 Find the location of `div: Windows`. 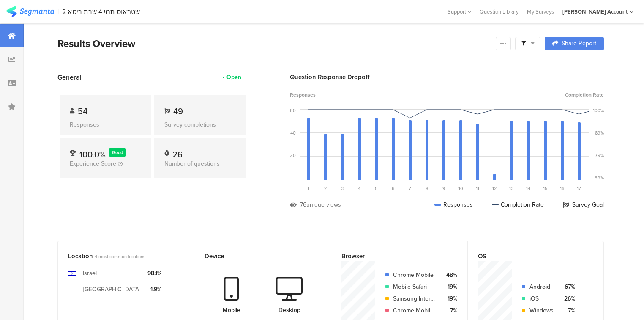

div: Windows is located at coordinates (541, 310).